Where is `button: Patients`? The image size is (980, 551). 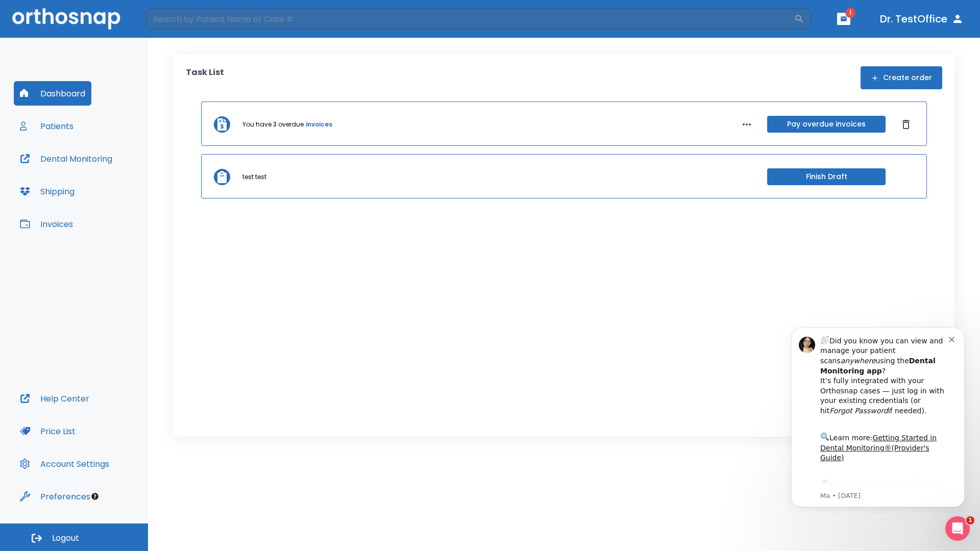
button: Patients is located at coordinates (47, 126).